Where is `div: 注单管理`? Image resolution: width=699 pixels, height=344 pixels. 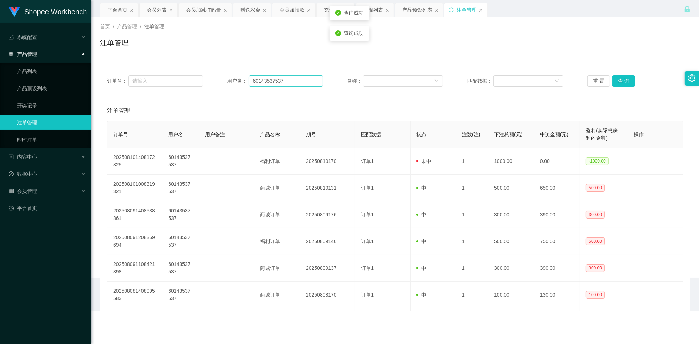
div: 注单管理 is located at coordinates (467, 10).